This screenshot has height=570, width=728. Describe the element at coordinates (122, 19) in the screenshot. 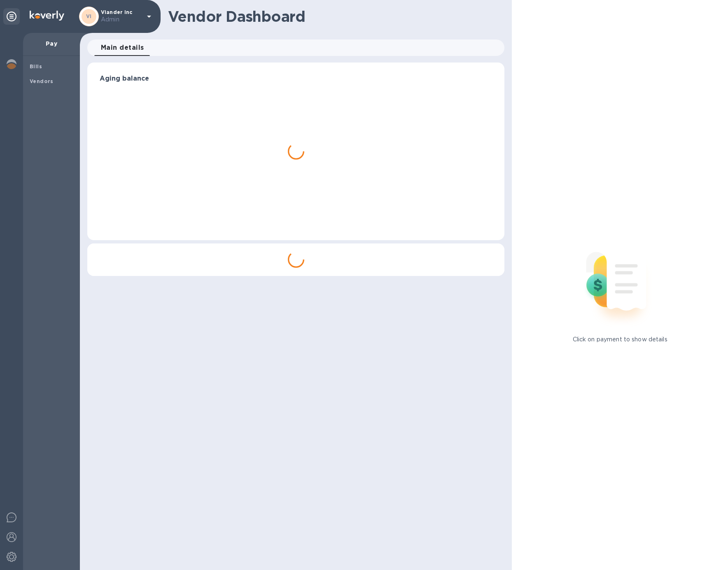

I see `p: Admin` at that location.